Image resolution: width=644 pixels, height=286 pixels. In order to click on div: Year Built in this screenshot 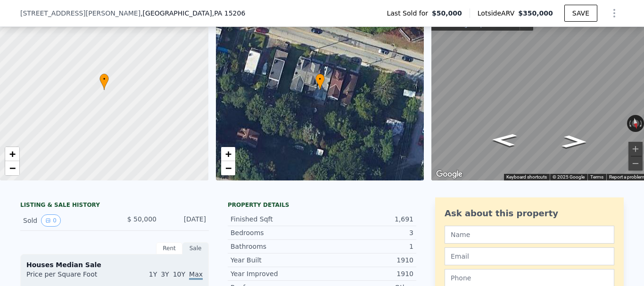, I will do `click(276, 260)`.